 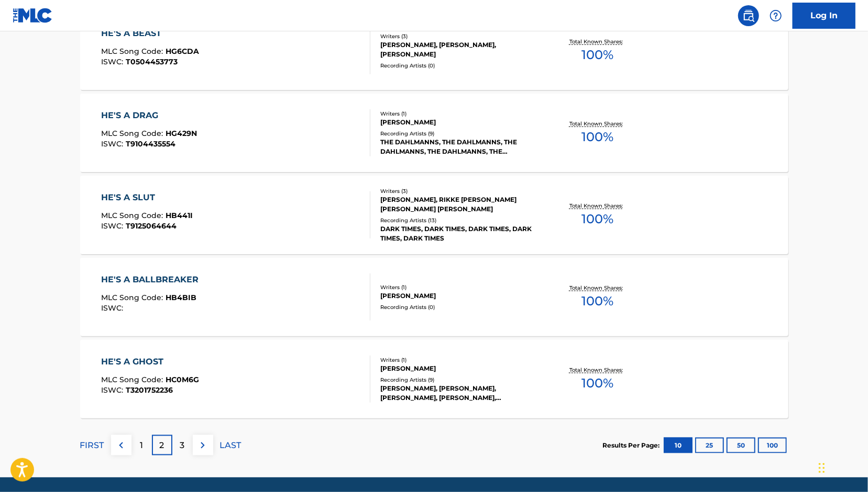 What do you see at coordinates (841, 467) in the screenshot?
I see `div: Chat Widget` at bounding box center [841, 467].